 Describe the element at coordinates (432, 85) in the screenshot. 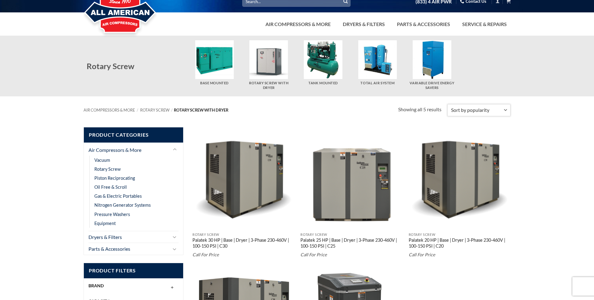

I see `h5: Variable Drive Energy Savers` at that location.